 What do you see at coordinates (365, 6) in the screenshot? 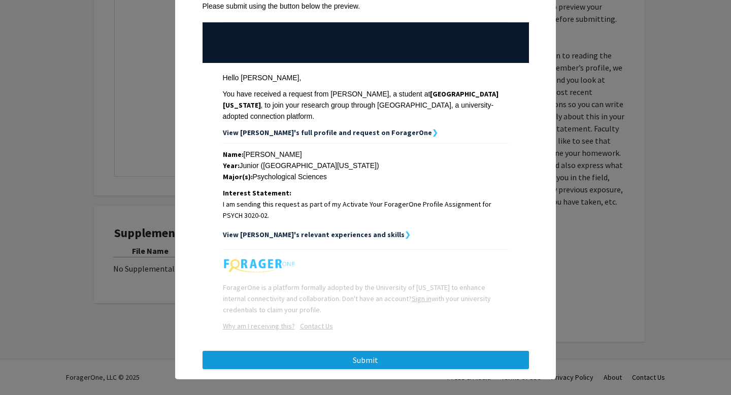
I see `div: Please submit using the button below the preview.` at bounding box center [365, 6].